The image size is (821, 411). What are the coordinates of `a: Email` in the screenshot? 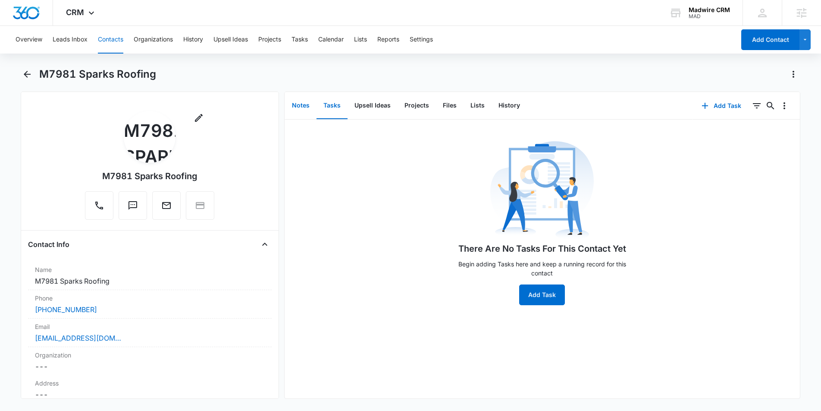 It's located at (167, 208).